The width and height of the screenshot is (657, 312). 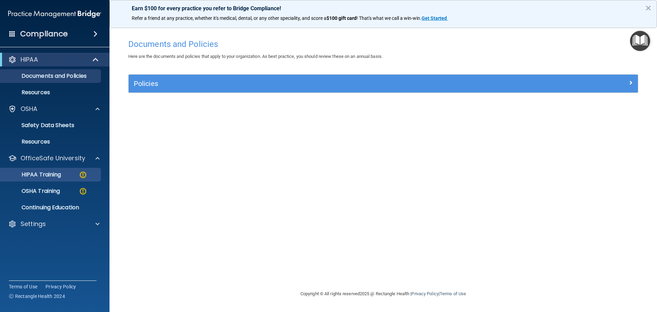 I want to click on a: HIPAA, so click(x=54, y=60).